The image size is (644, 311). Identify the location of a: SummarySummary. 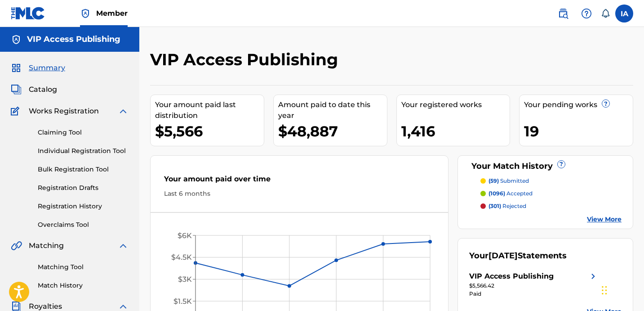
(38, 68).